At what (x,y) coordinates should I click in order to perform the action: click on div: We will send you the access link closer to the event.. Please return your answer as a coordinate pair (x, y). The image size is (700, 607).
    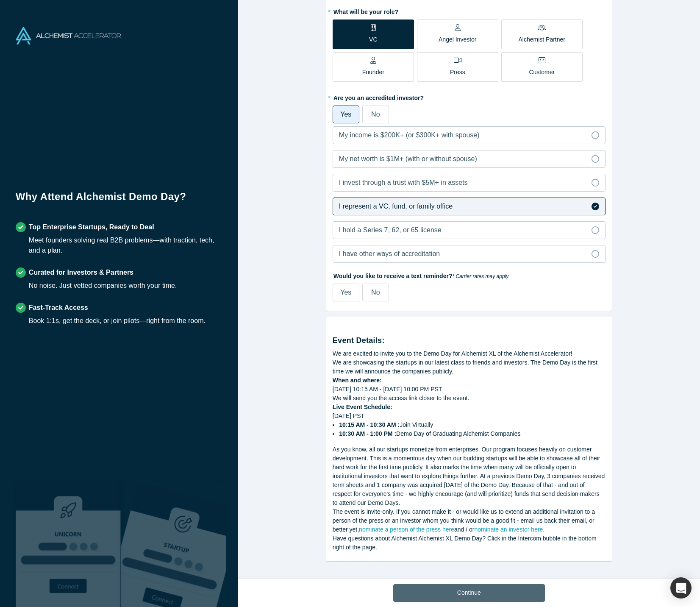
    Looking at the image, I should click on (469, 398).